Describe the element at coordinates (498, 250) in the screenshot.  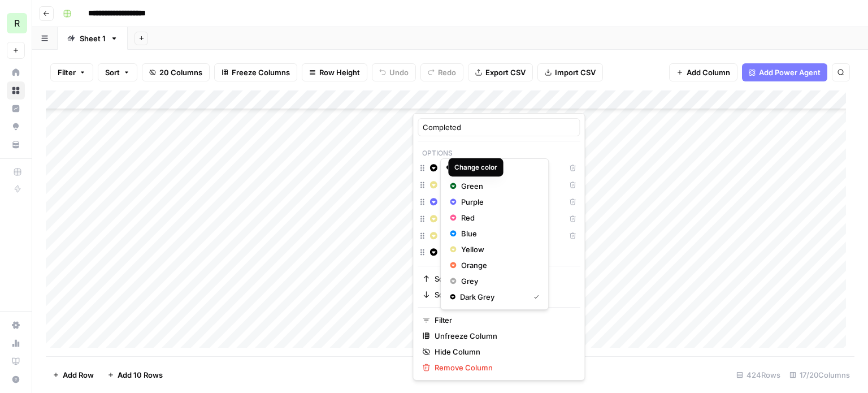
I see `span: Yellow` at that location.